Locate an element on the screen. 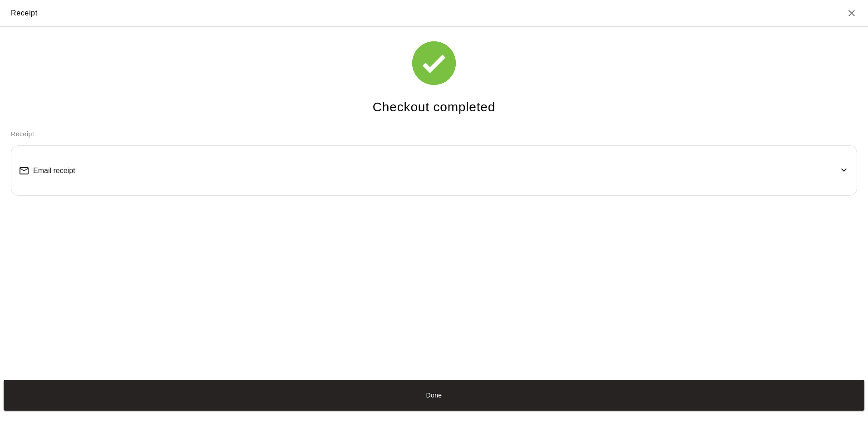 This screenshot has width=868, height=437. span: Email receipt is located at coordinates (54, 171).